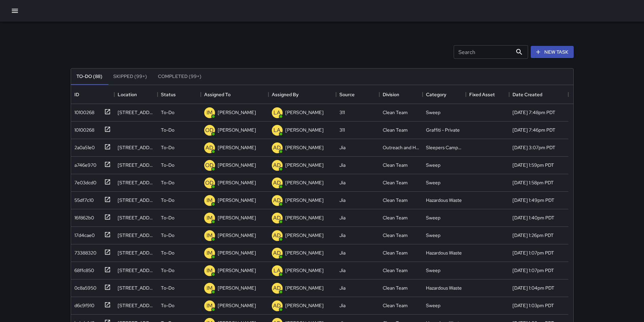 The height and width of the screenshot is (322, 644). What do you see at coordinates (136, 253) in the screenshot?
I see `div: 563-599 Franklin Street` at bounding box center [136, 253].